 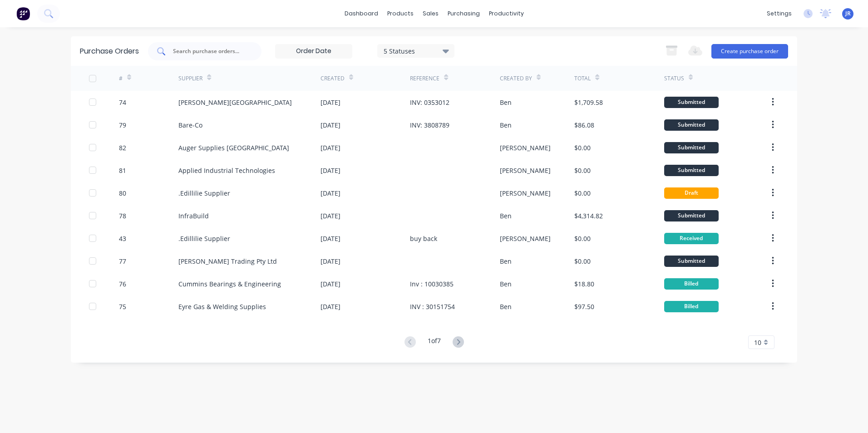 I want to click on div: $1,709.58, so click(x=588, y=103).